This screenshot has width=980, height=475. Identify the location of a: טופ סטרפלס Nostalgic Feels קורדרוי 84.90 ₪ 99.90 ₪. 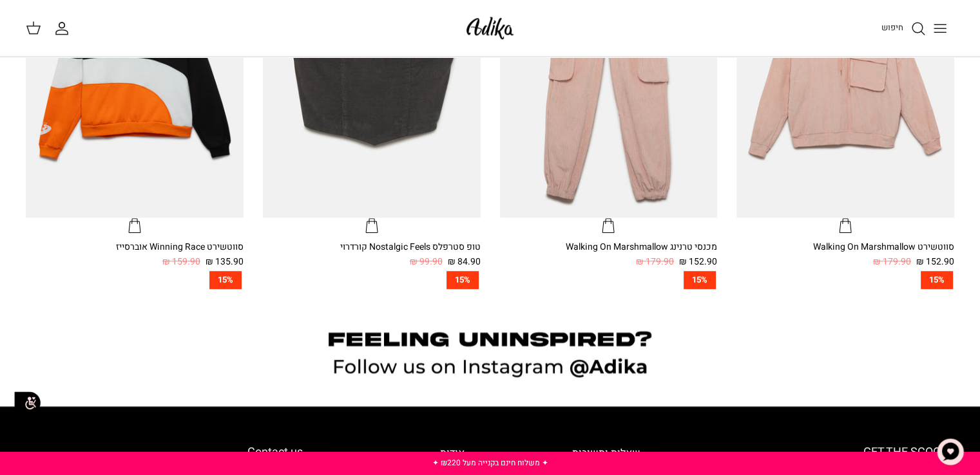
(371, 254).